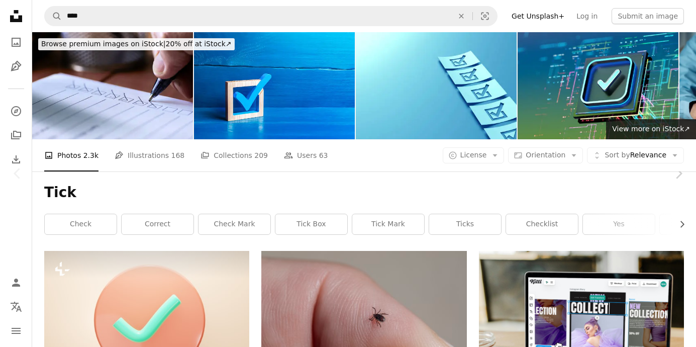 Image resolution: width=696 pixels, height=347 pixels. Describe the element at coordinates (53, 16) in the screenshot. I see `button: Search Unsplash` at that location.